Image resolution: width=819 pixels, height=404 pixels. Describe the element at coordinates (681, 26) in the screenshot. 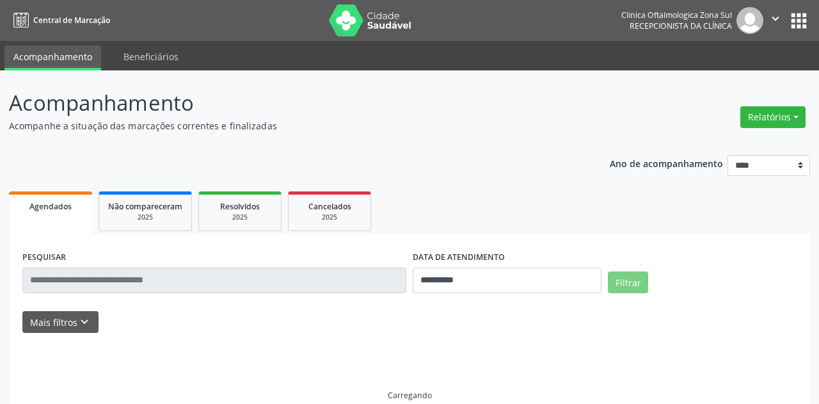

I see `span: Recepcionista da clínica` at that location.